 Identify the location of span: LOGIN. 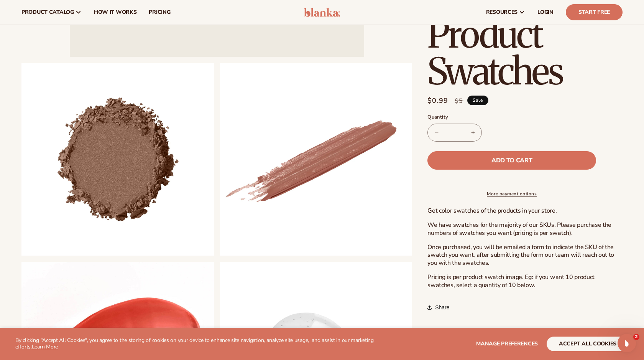
(546, 12).